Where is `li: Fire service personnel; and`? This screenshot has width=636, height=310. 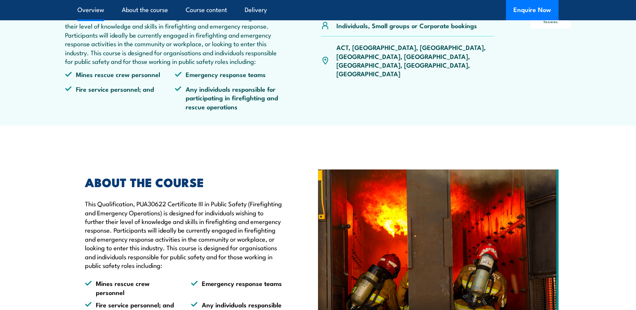
li: Fire service personnel; and is located at coordinates (120, 98).